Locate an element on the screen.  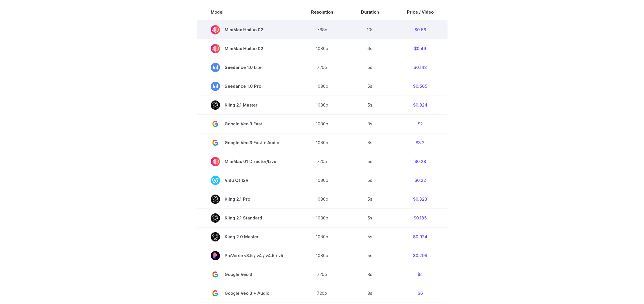
td: $0.565 is located at coordinates (420, 86).